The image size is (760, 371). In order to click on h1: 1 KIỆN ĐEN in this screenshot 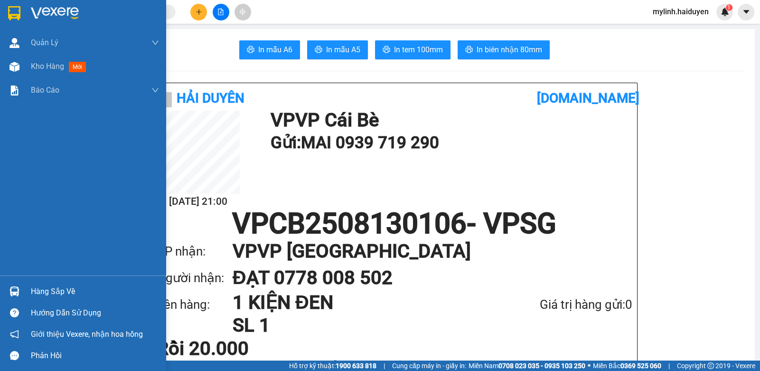, I will do `click(361, 302)`.